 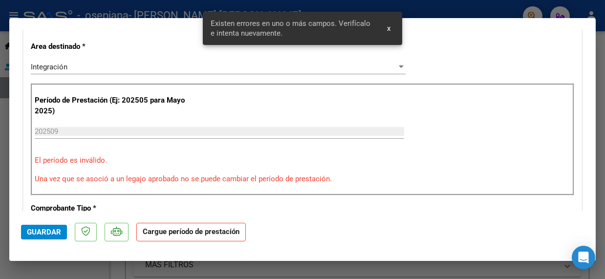 I want to click on button: x, so click(x=389, y=28).